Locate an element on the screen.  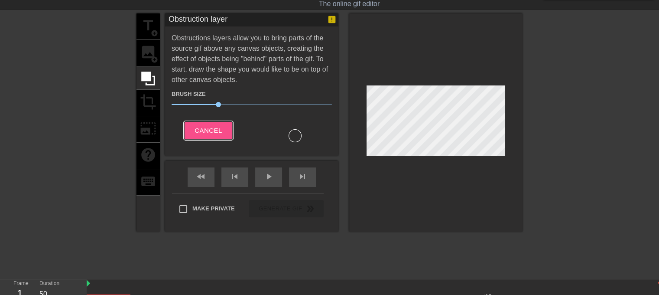
span: skip_previous is located at coordinates (235, 176).